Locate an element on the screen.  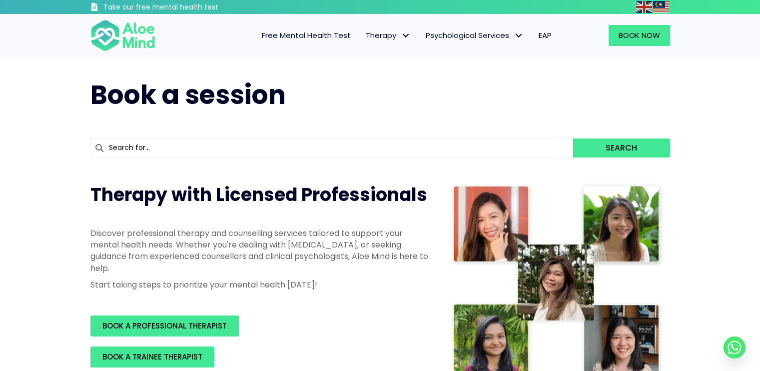
img: en is located at coordinates (644, 7).